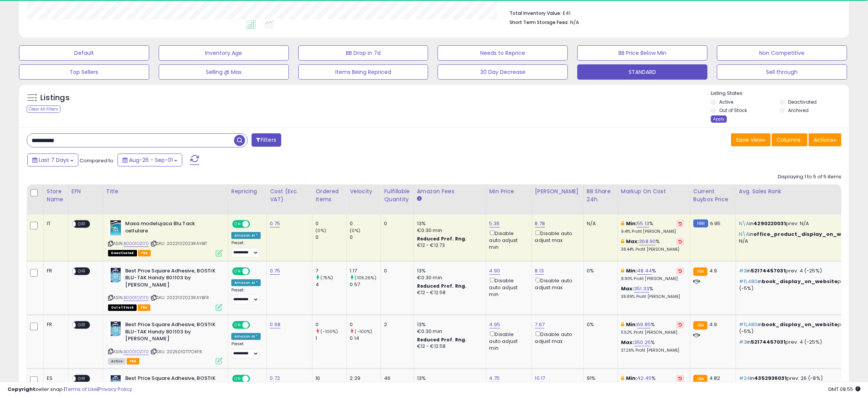 The height and width of the screenshot is (397, 868). Describe the element at coordinates (599, 271) in the screenshot. I see `div: 0%` at that location.